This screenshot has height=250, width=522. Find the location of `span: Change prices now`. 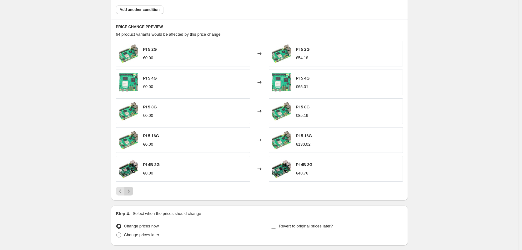

span: Change prices now is located at coordinates (141, 226).